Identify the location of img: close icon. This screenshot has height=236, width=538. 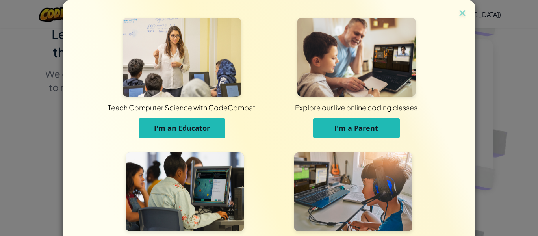
(463, 14).